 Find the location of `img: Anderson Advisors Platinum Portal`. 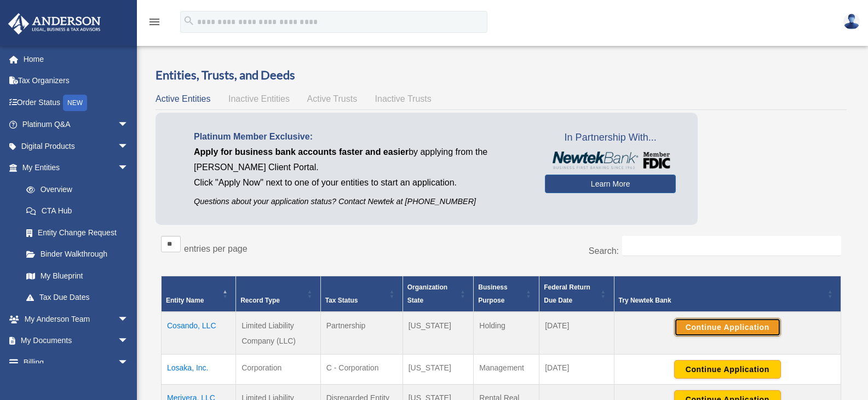

img: Anderson Advisors Platinum Portal is located at coordinates (54, 23).